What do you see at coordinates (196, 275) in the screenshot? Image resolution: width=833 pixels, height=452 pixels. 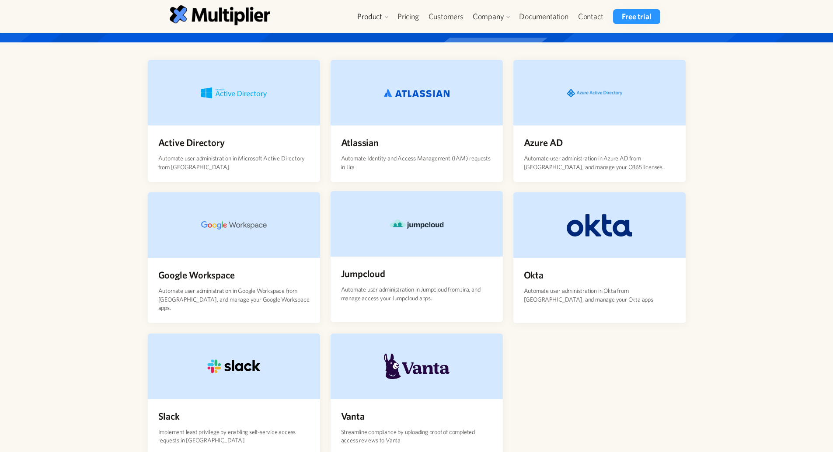 I see `h4: Google Workspace` at bounding box center [196, 275].